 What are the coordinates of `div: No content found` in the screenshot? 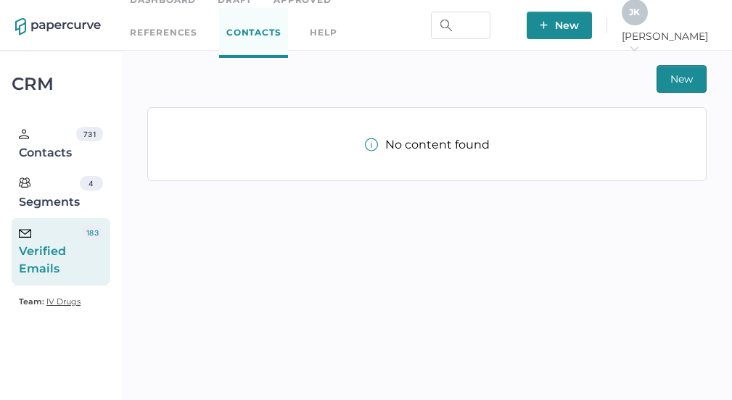 It's located at (427, 144).